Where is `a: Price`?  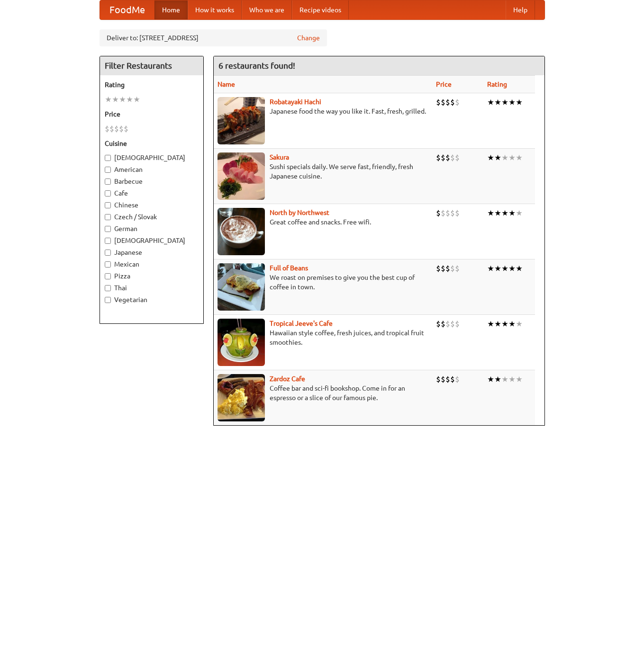
a: Price is located at coordinates (443, 84).